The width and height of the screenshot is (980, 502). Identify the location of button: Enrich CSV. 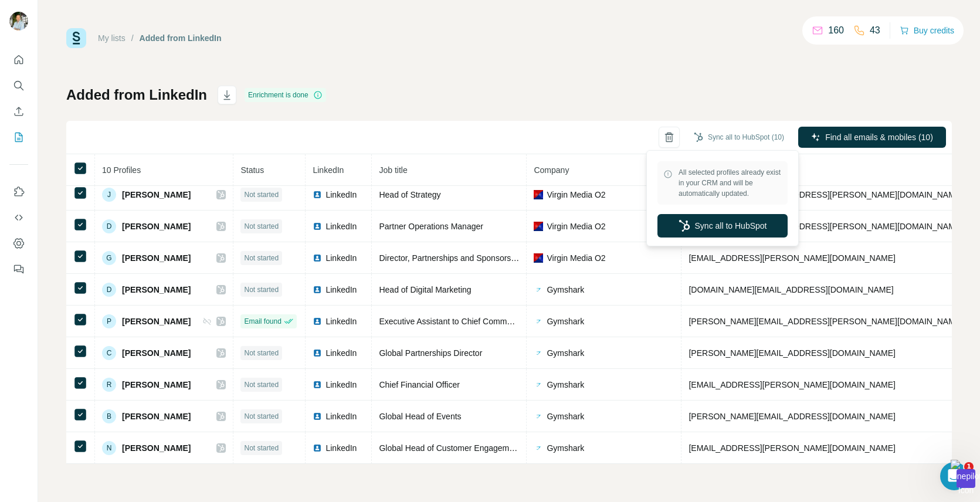
(19, 111).